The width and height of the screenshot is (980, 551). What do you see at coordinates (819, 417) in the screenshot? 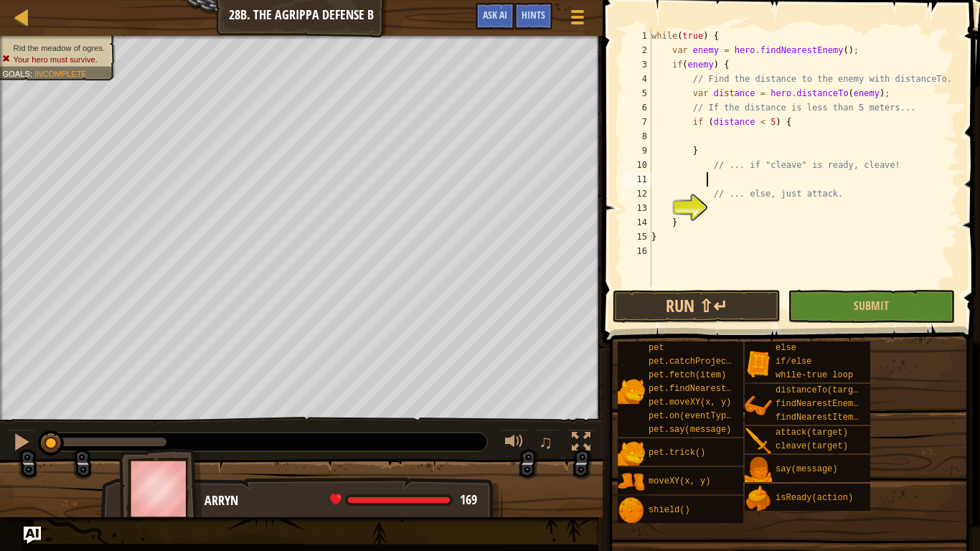
I see `span: findNearestItem()` at bounding box center [819, 417].